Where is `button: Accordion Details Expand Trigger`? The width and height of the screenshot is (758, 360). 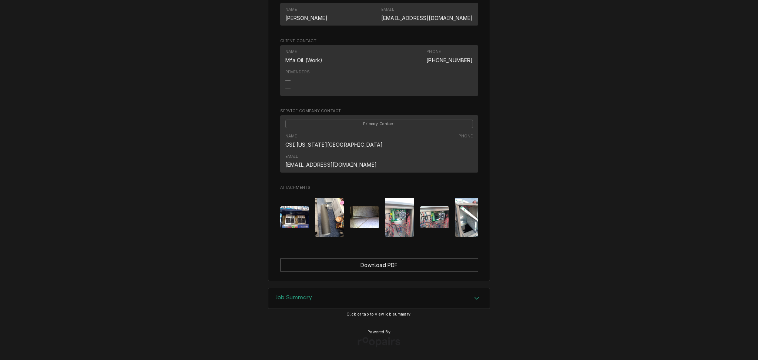 button: Accordion Details Expand Trigger is located at coordinates (379, 298).